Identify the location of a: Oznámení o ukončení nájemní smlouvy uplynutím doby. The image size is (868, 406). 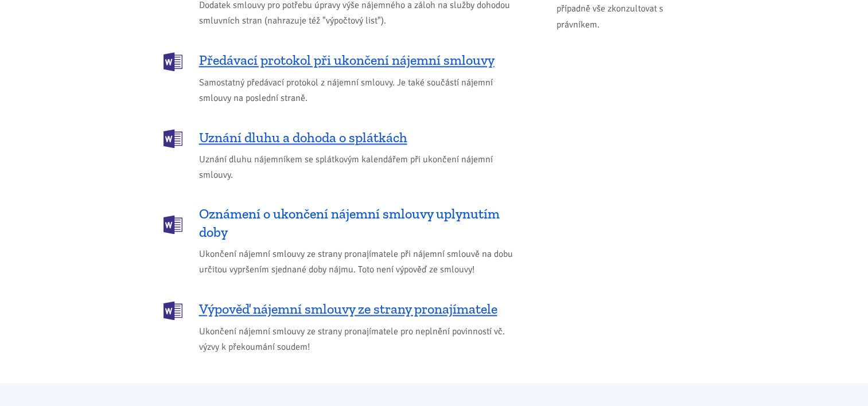
(341, 223).